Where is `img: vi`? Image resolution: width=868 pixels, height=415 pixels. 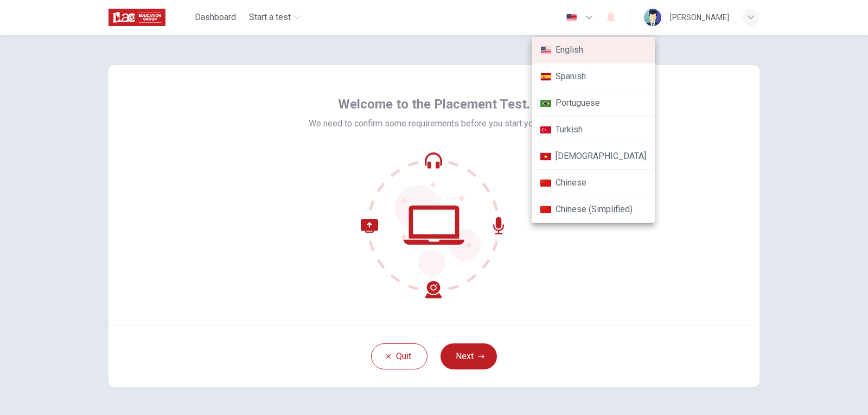
img: vi is located at coordinates (545, 156).